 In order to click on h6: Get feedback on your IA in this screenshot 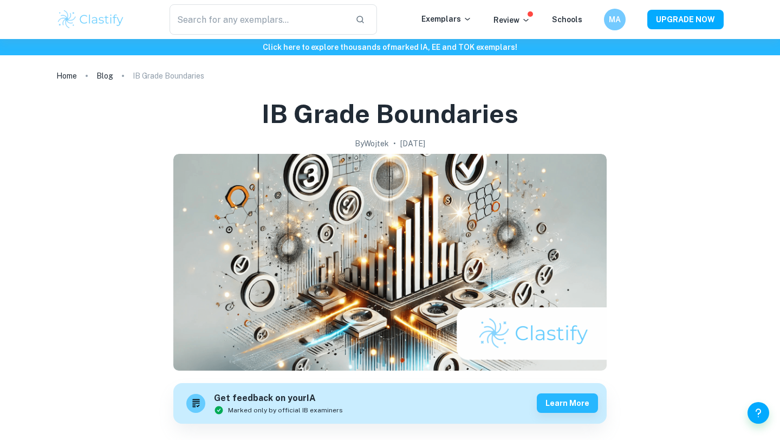, I will do `click(278, 398)`.